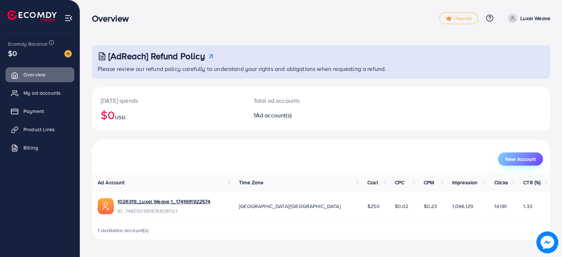 Image resolution: width=562 pixels, height=257 pixels. What do you see at coordinates (459, 18) in the screenshot?
I see `a: tickUpgrade` at bounding box center [459, 18].